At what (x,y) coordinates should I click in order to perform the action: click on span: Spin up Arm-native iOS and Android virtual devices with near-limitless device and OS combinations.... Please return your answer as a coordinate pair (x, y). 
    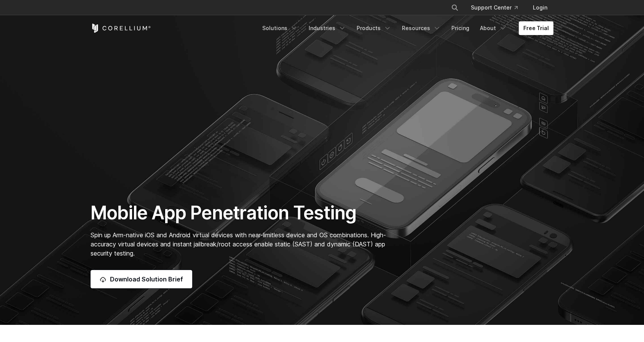
    Looking at the image, I should click on (239, 244).